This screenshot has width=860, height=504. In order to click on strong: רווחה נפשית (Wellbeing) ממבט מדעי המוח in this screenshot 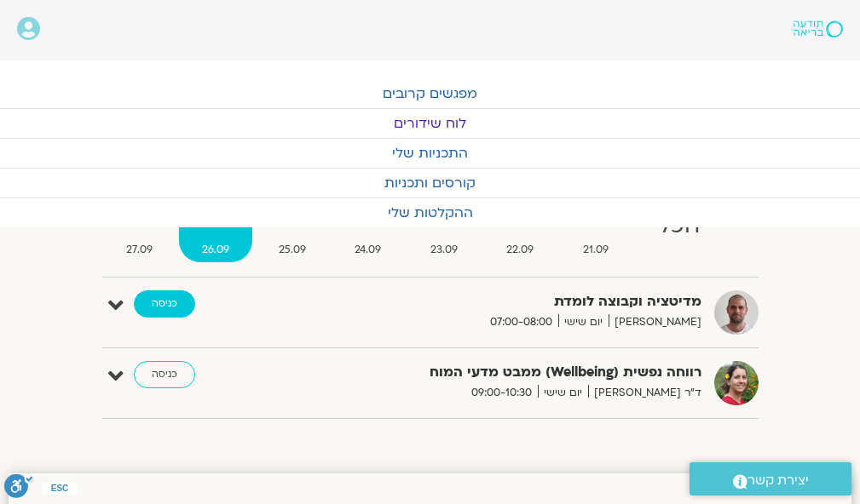, I will do `click(518, 372)`.